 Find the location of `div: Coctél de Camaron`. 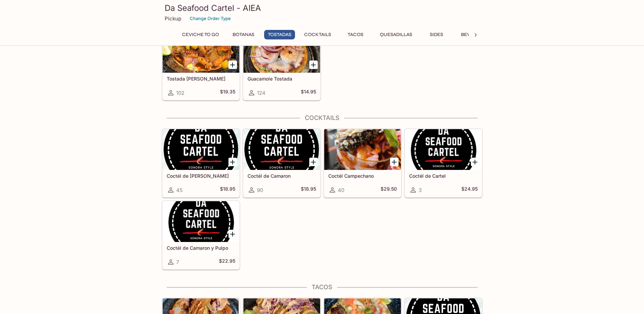

div: Coctél de Camaron is located at coordinates (282, 150).